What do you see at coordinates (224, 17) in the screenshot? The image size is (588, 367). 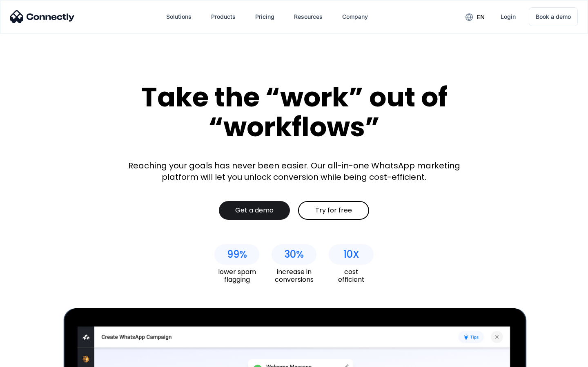 I see `div: Products` at bounding box center [224, 17].